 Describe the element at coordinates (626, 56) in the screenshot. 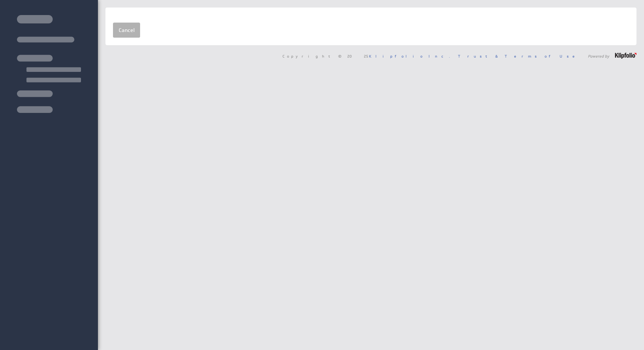

I see `img: logo-footer.png` at that location.